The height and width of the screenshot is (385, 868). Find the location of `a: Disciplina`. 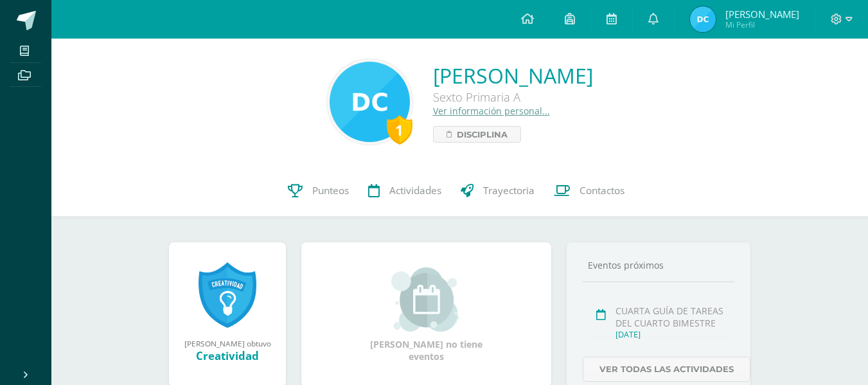

a: Disciplina is located at coordinates (477, 135).